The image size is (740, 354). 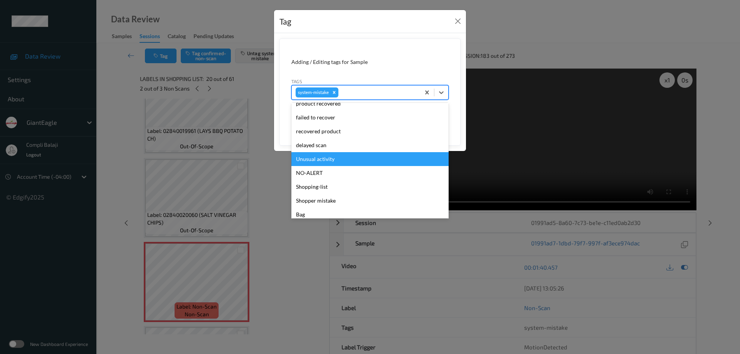 I want to click on div: Shopping-list, so click(x=370, y=187).